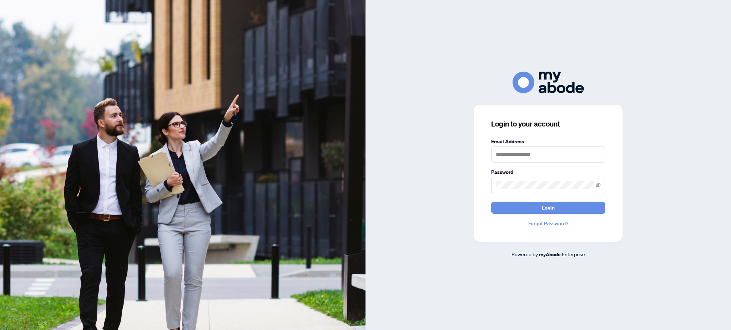 This screenshot has width=731, height=330. What do you see at coordinates (548, 208) in the screenshot?
I see `span: Login` at bounding box center [548, 208].